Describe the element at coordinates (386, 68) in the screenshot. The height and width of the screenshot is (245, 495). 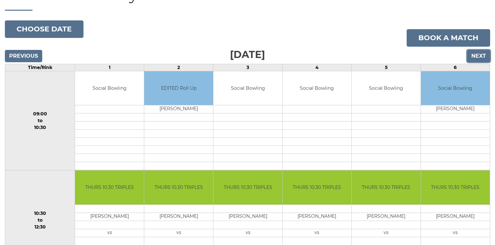
I see `td: 5` at that location.